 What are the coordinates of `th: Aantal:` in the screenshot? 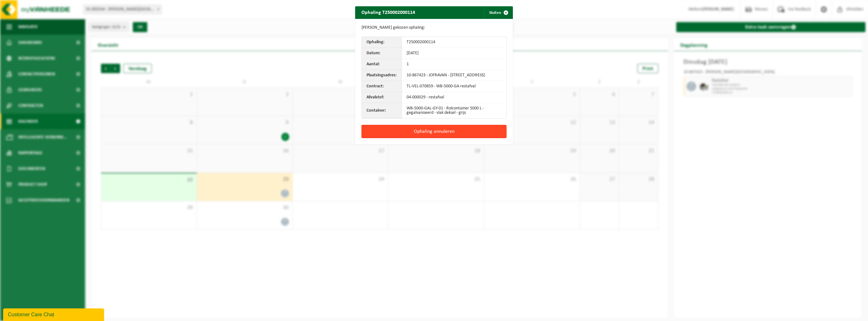 It's located at (381, 64).